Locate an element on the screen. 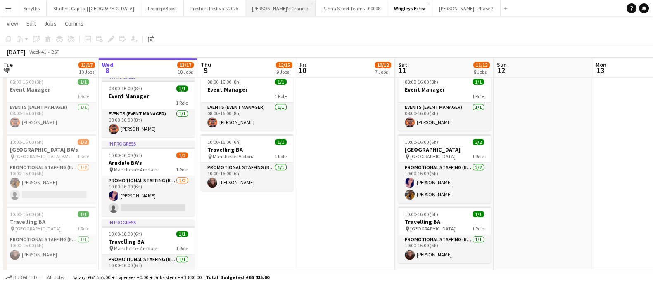 This screenshot has width=653, height=284. button: Purina Street Teams - 00008 is located at coordinates (351, 8).